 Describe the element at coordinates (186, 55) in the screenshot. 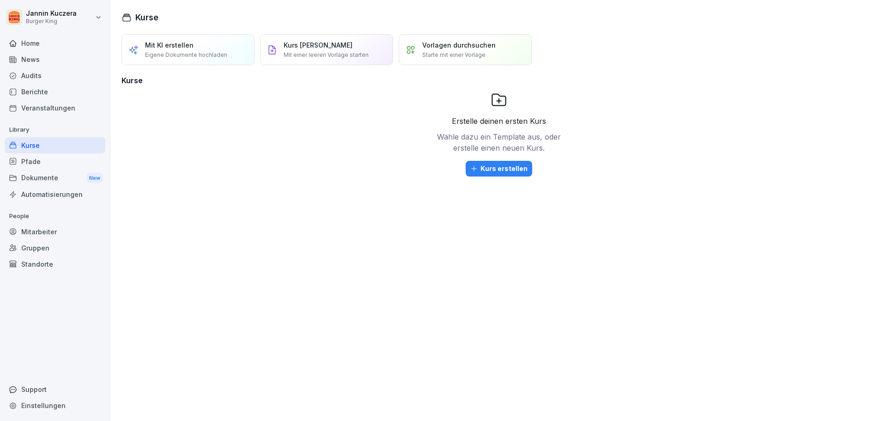

I see `p: Eigene Dokumente hochladen` at that location.